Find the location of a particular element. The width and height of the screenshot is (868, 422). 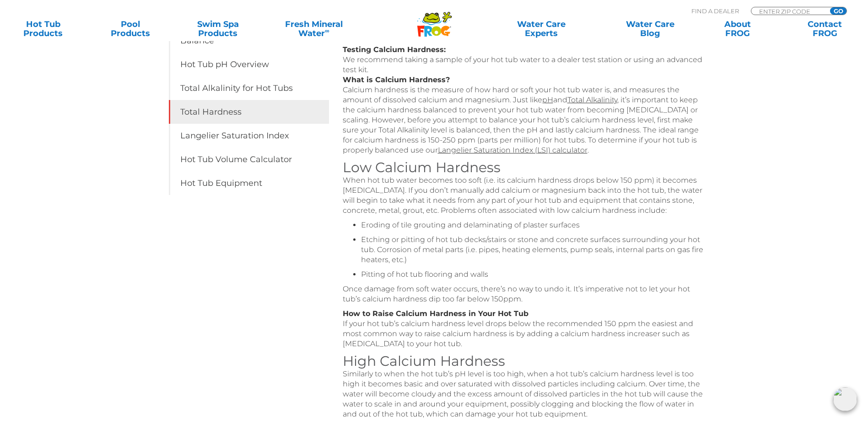

img: openIcon is located at coordinates (844, 399).